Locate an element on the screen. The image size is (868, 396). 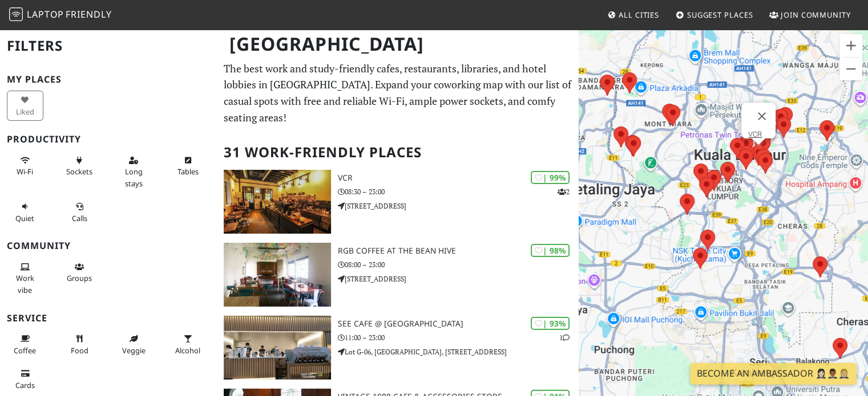
p: 2 is located at coordinates (563, 192).